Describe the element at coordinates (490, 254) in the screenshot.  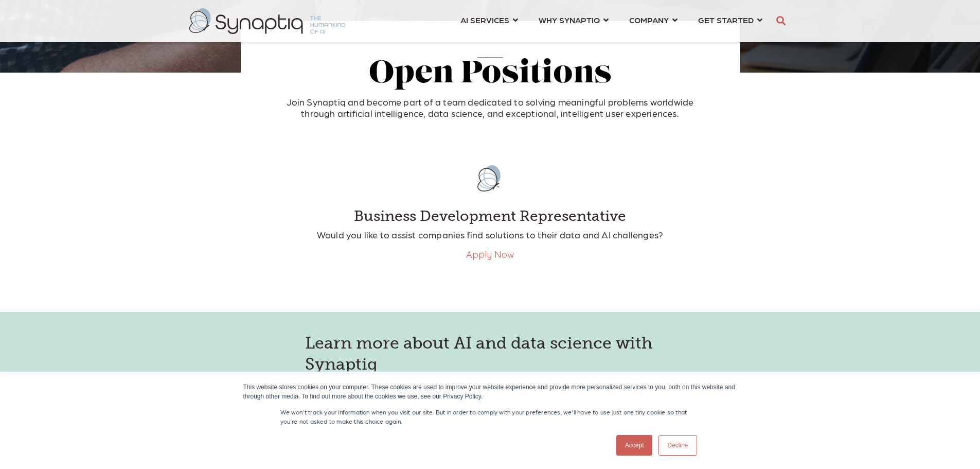
I see `a: Apply Now` at that location.